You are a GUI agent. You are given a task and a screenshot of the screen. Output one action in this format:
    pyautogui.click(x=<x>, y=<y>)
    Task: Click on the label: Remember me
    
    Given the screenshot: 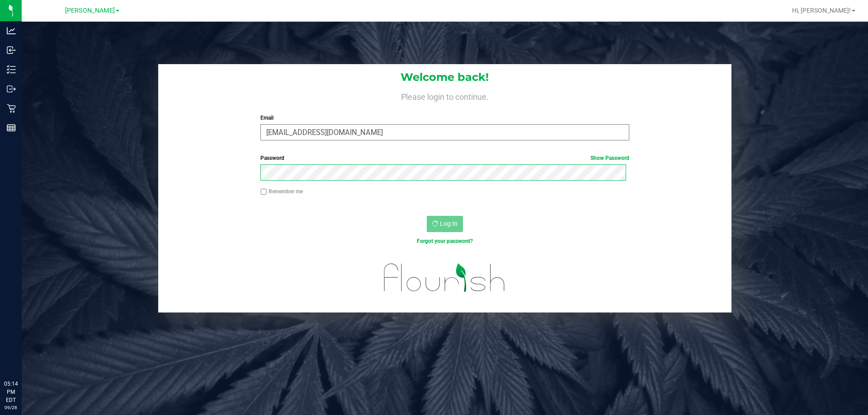 What is the action you would take?
    pyautogui.click(x=282, y=192)
    